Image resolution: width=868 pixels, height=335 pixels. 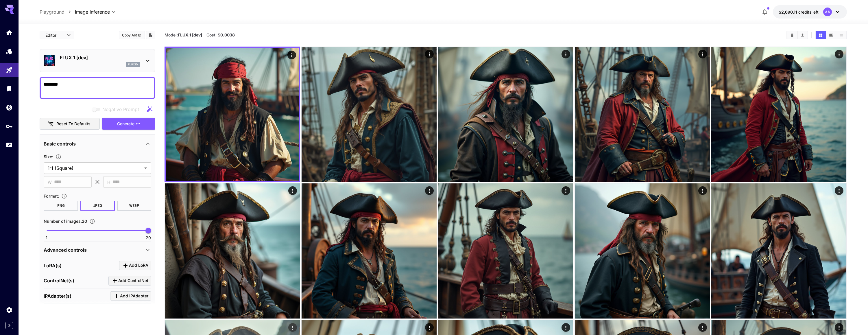 I want to click on nav: breadcrumb, so click(x=57, y=12).